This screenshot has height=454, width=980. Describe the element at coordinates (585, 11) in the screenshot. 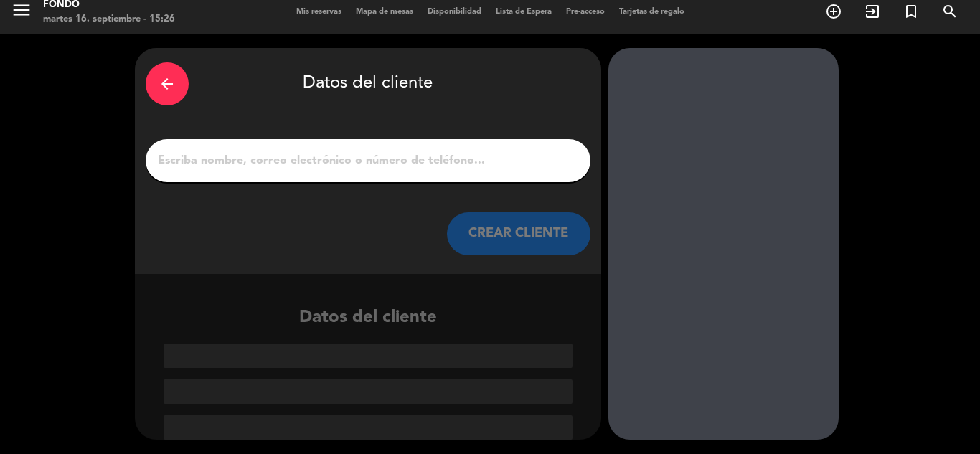

I see `span: Pre-acceso` at that location.